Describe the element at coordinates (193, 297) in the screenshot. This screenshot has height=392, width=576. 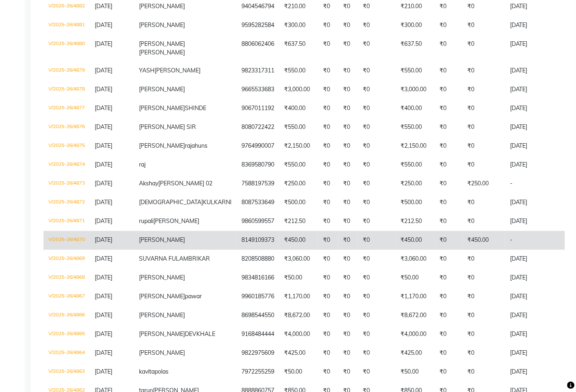
I see `span: pawar` at that location.